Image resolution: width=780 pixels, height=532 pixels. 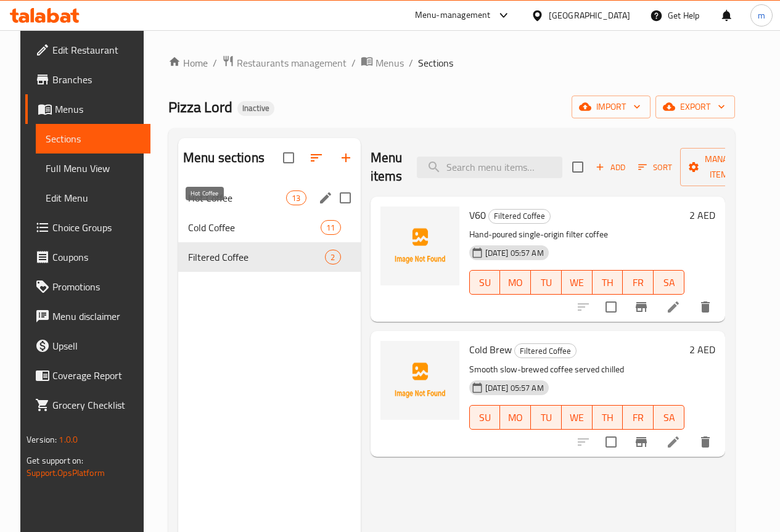 I want to click on span: TH, so click(x=608, y=417).